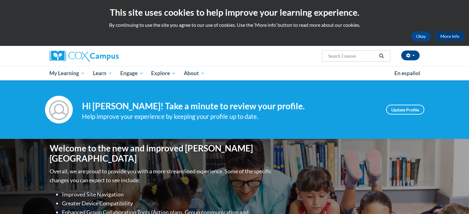 The height and width of the screenshot is (214, 469). What do you see at coordinates (194, 73) in the screenshot?
I see `a: About` at bounding box center [194, 73].